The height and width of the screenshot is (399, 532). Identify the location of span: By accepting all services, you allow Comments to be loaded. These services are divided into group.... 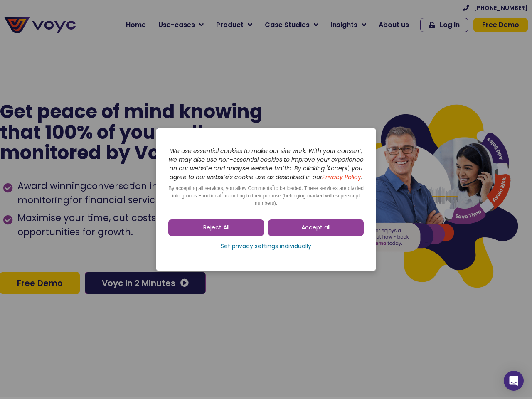
(266, 196).